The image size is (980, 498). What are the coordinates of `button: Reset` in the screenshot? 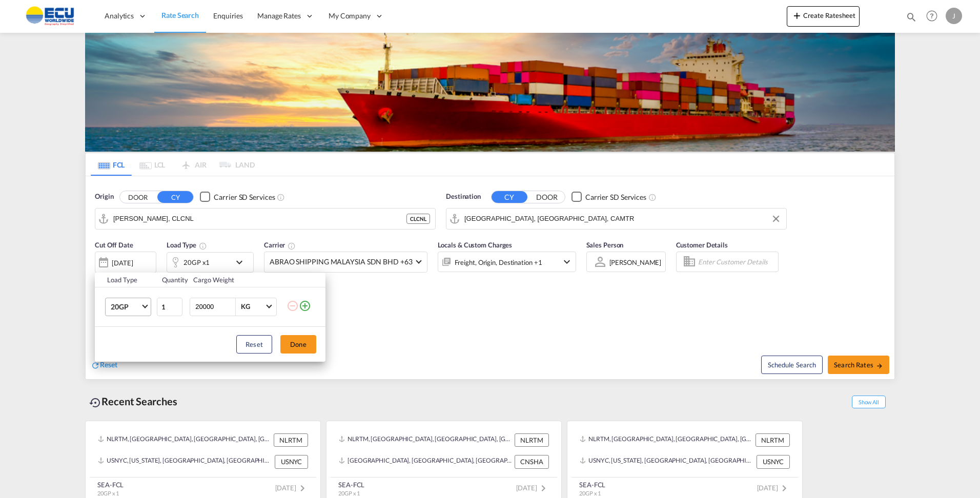 It's located at (254, 344).